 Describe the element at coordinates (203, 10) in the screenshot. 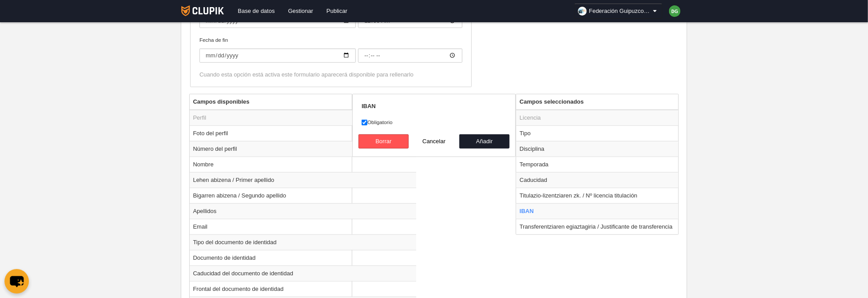

I see `img: Clupik` at that location.